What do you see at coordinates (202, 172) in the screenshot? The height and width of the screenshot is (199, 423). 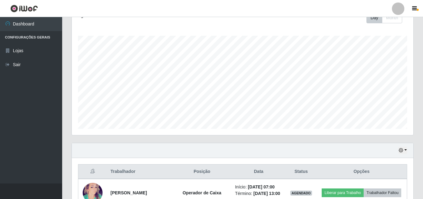 I see `th: Posição` at bounding box center [202, 172].